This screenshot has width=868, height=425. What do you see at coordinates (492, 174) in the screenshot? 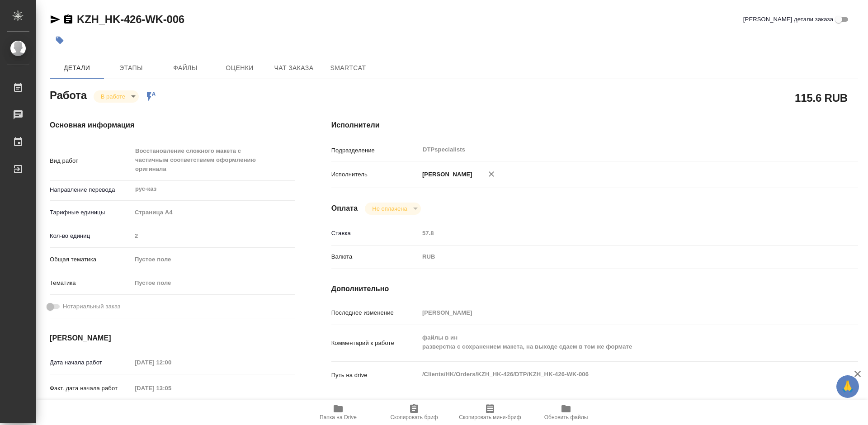
I see `button: Удалить исполнителя` at bounding box center [492, 174].